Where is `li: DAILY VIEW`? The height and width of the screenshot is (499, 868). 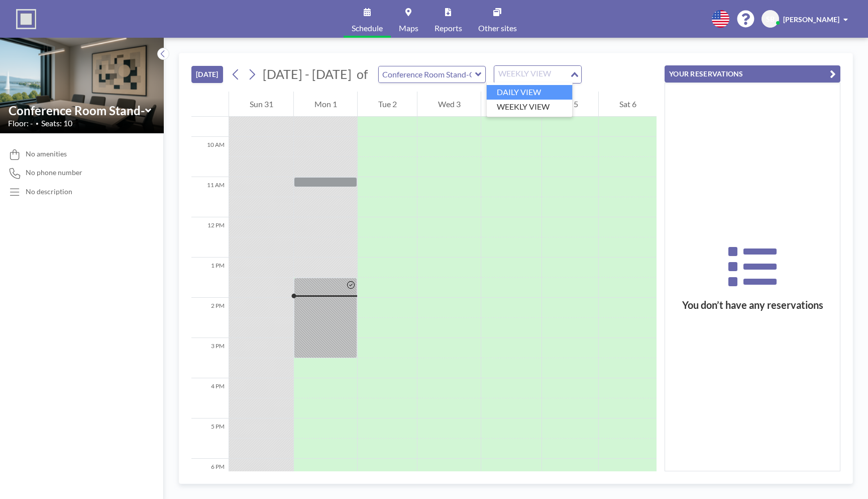 li: DAILY VIEW is located at coordinates (529, 92).